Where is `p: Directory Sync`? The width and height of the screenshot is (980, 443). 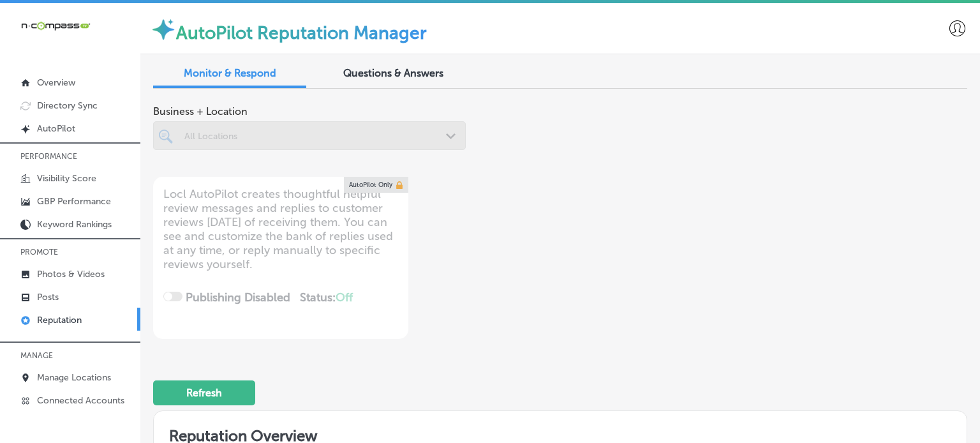
p: Directory Sync is located at coordinates (67, 105).